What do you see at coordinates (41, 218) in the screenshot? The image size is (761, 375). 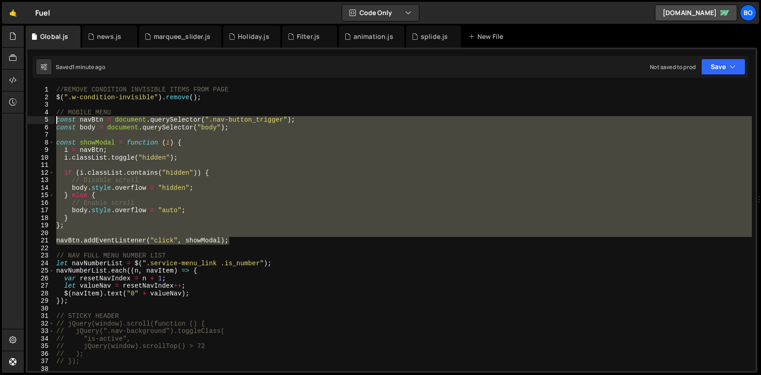 I see `div: 18` at bounding box center [41, 218].